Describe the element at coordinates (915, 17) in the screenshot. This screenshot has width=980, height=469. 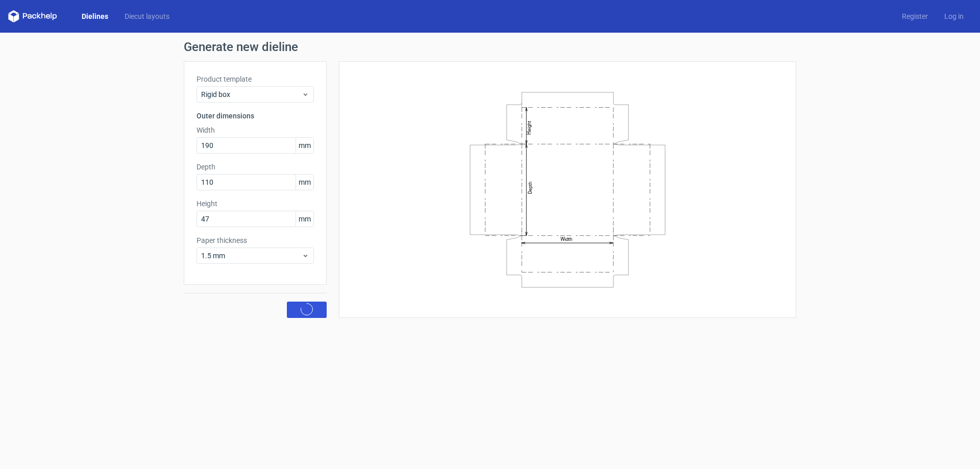
I see `a: Register` at that location.